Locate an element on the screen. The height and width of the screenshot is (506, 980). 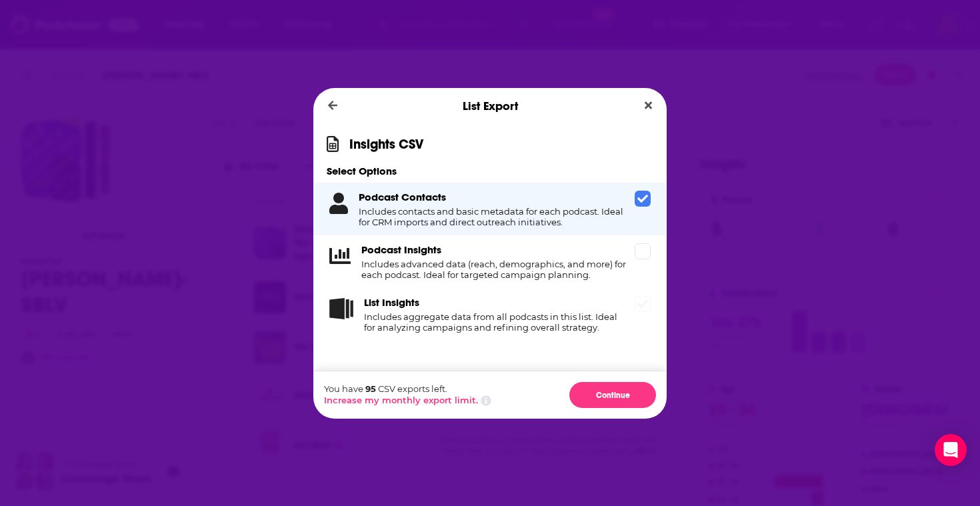
h4: Includes aggregate data from all podcasts in this list. Ideal for analyzing campaigns and refinin... is located at coordinates (497, 322).